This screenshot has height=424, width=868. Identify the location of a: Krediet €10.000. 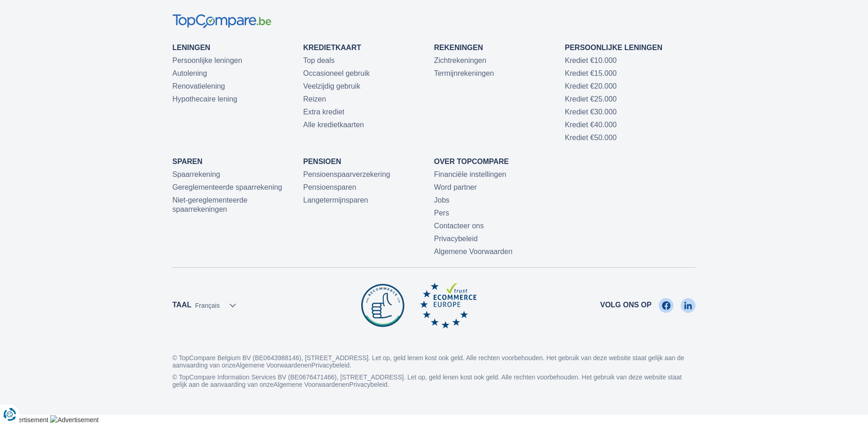
(591, 60).